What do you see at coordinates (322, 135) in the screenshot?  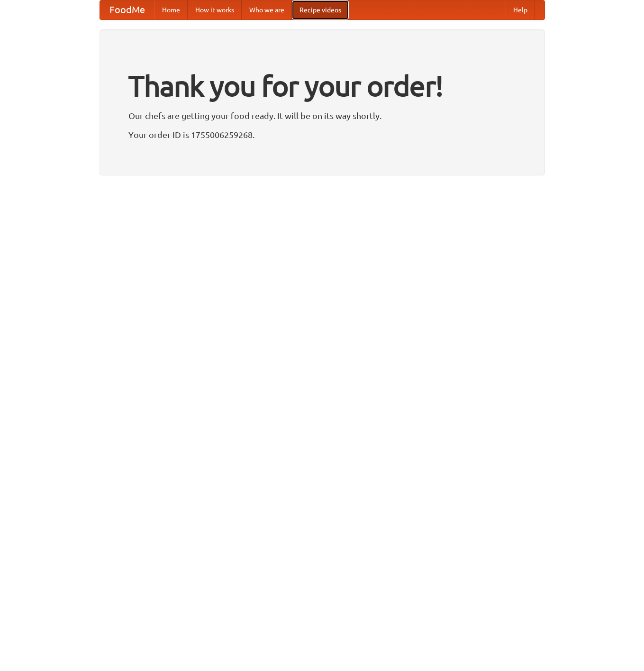 I see `p: Your order ID is 1755006259268.` at bounding box center [322, 135].